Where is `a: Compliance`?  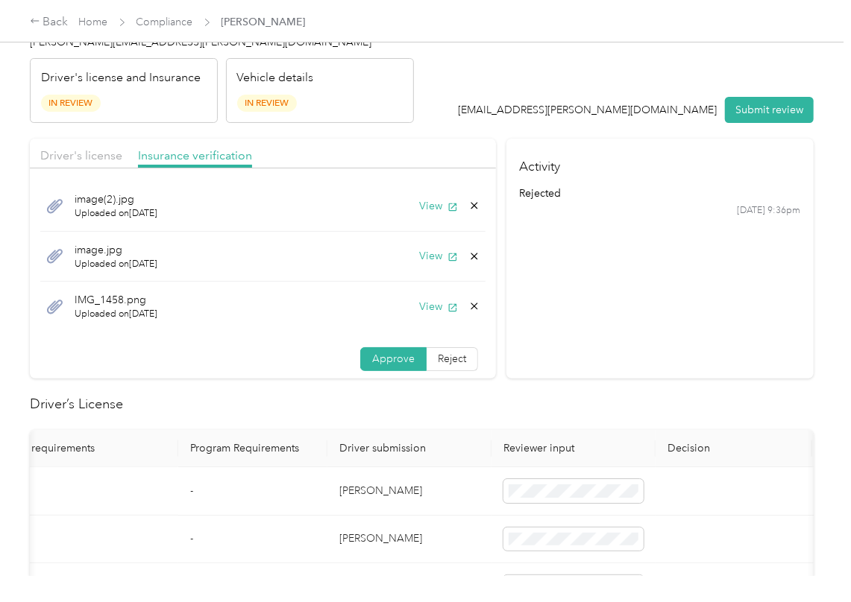
a: Compliance is located at coordinates (165, 22).